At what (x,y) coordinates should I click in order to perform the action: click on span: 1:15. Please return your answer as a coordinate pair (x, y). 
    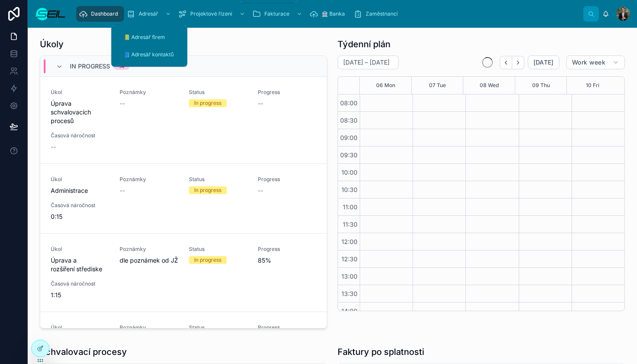
    Looking at the image, I should click on (80, 295).